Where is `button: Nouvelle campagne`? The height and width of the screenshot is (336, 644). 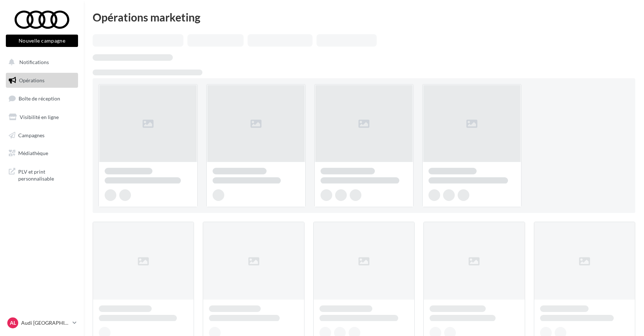 button: Nouvelle campagne is located at coordinates (42, 41).